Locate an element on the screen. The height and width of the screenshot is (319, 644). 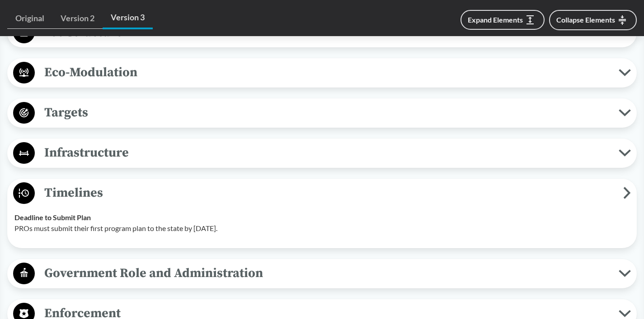
a: Original is located at coordinates (30, 19).